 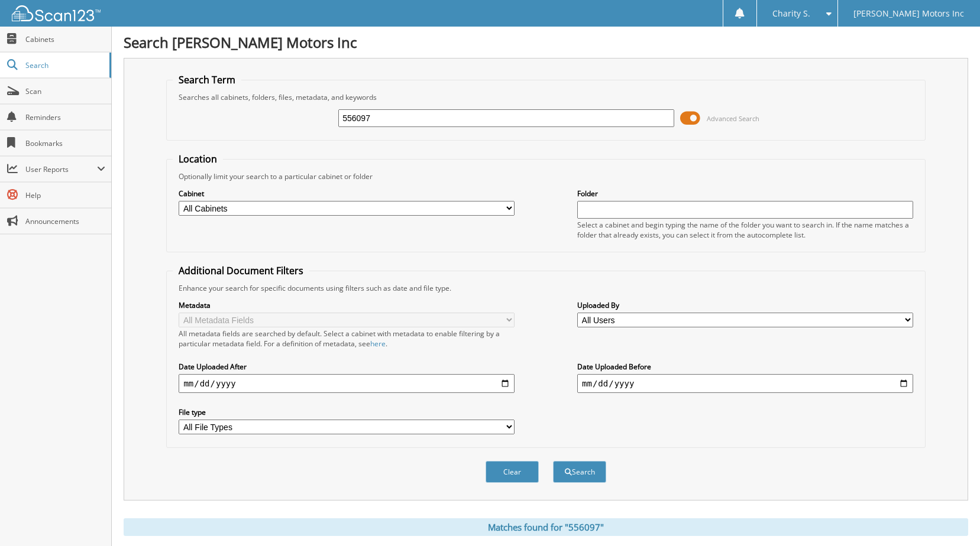 What do you see at coordinates (745, 366) in the screenshot?
I see `label: Date Uploaded Before` at bounding box center [745, 366].